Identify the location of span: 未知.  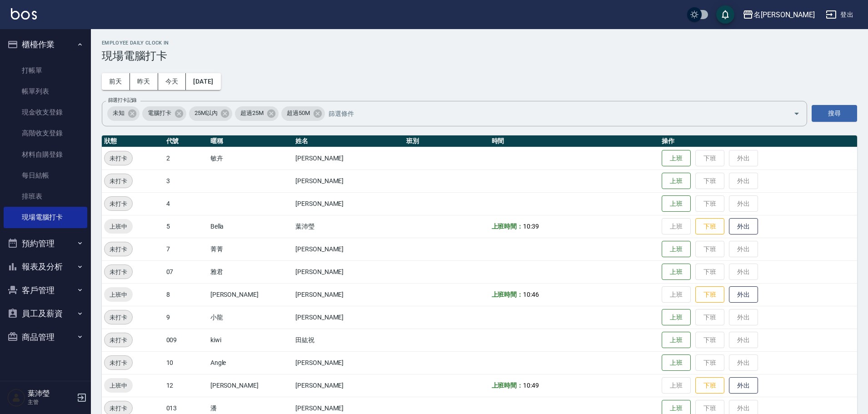
(119, 113).